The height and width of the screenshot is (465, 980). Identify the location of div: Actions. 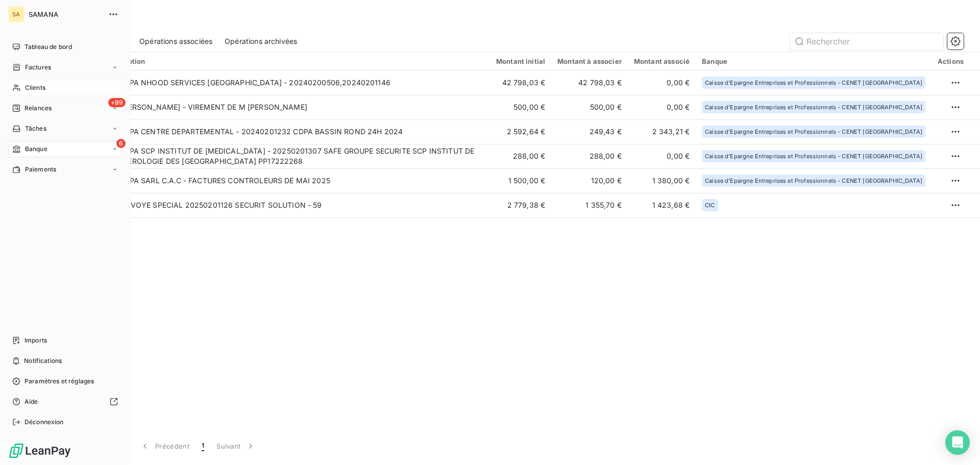
(950, 61).